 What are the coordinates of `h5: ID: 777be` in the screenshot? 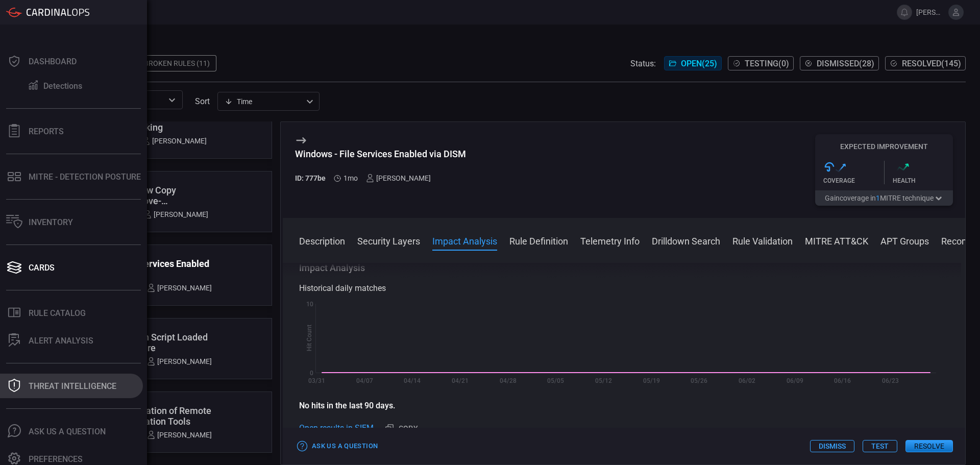 It's located at (310, 178).